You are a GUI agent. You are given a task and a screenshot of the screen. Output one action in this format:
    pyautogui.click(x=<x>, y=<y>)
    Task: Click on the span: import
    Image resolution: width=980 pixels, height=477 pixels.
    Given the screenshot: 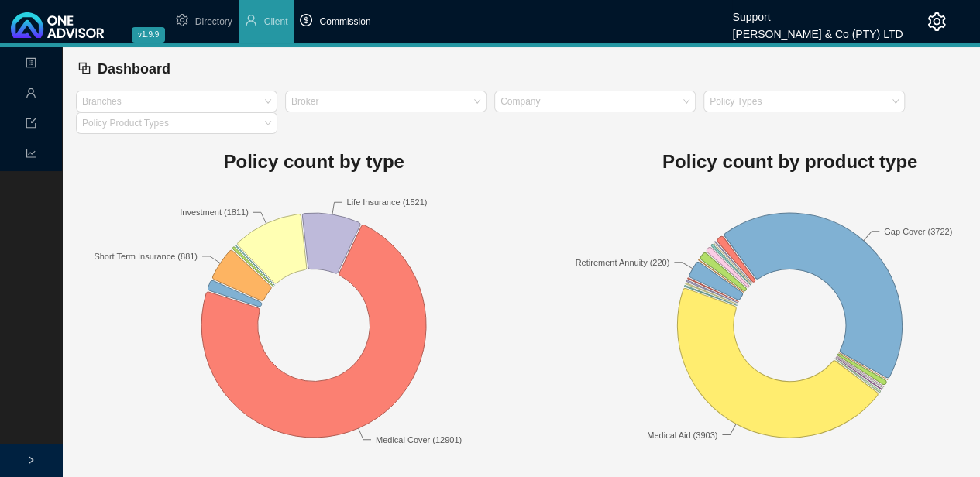 What is the action you would take?
    pyautogui.click(x=31, y=125)
    